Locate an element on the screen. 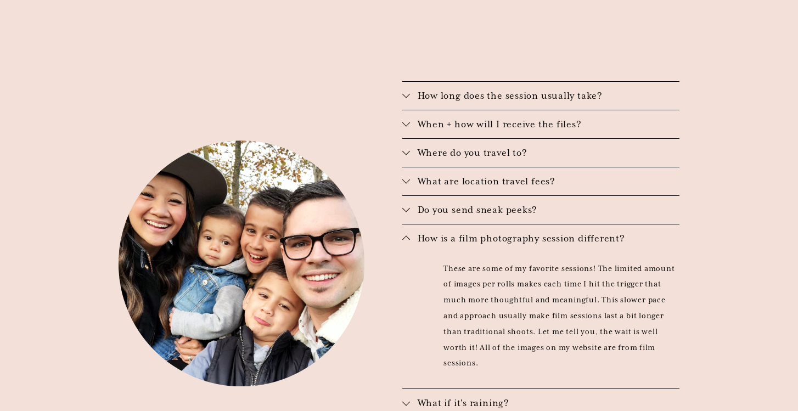 This screenshot has height=411, width=798. button: Where do you travel to? is located at coordinates (541, 152).